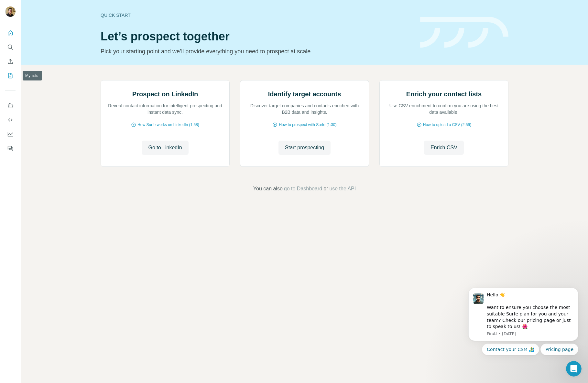 The height and width of the screenshot is (383, 588). I want to click on button: go to Dashboard, so click(303, 189).